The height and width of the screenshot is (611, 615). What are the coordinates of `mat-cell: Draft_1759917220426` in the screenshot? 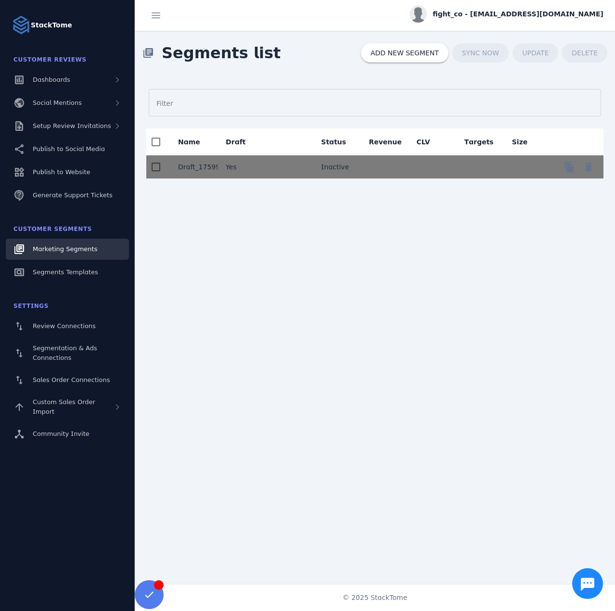 It's located at (194, 167).